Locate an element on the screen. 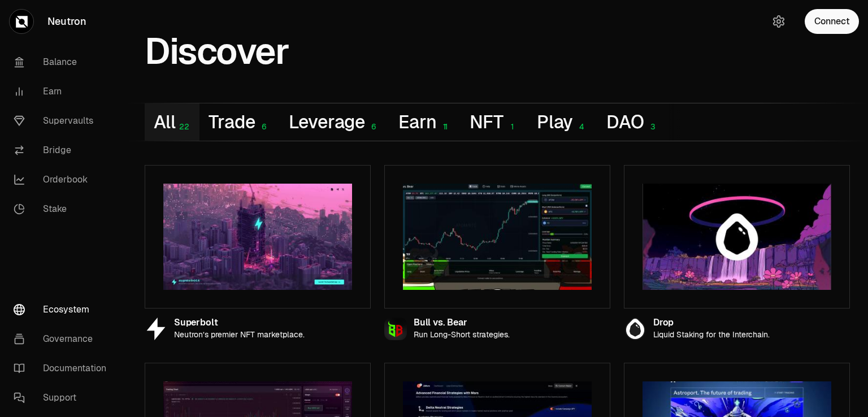 The image size is (868, 417). div: 1 is located at coordinates (511, 126).